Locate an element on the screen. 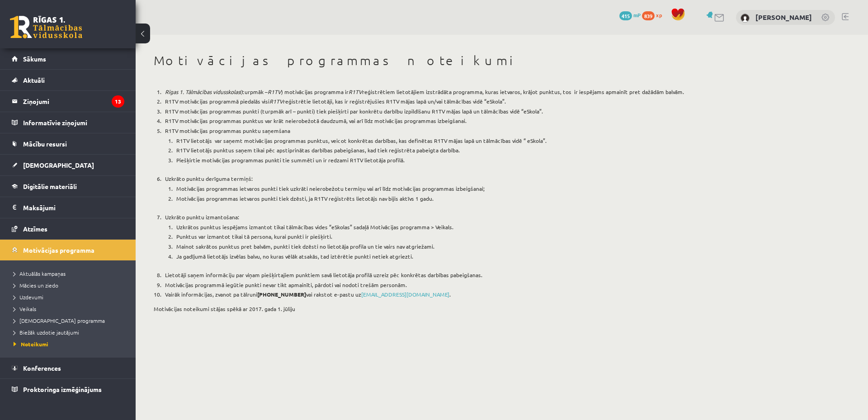 This screenshot has height=420, width=868. li: Punktus var izmantot tikai tā persona, kurai punkti ir piešķirti. is located at coordinates (453, 237).